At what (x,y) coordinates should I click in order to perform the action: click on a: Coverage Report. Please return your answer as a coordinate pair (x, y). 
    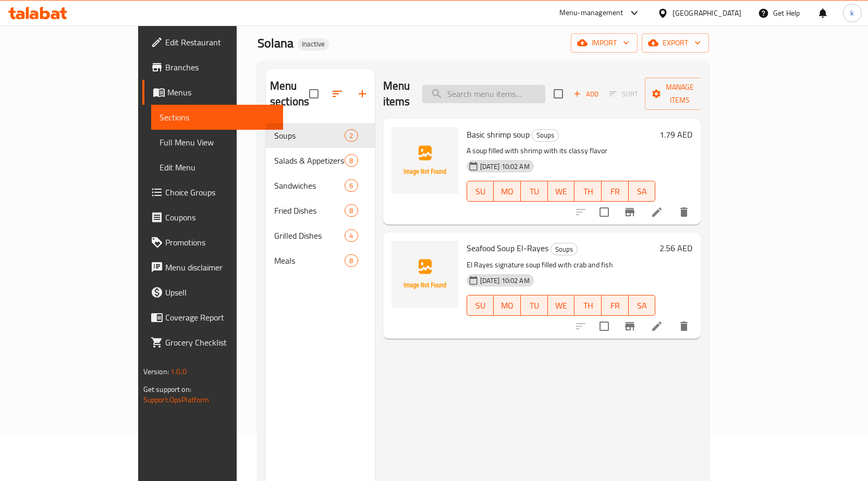
    Looking at the image, I should click on (213, 317).